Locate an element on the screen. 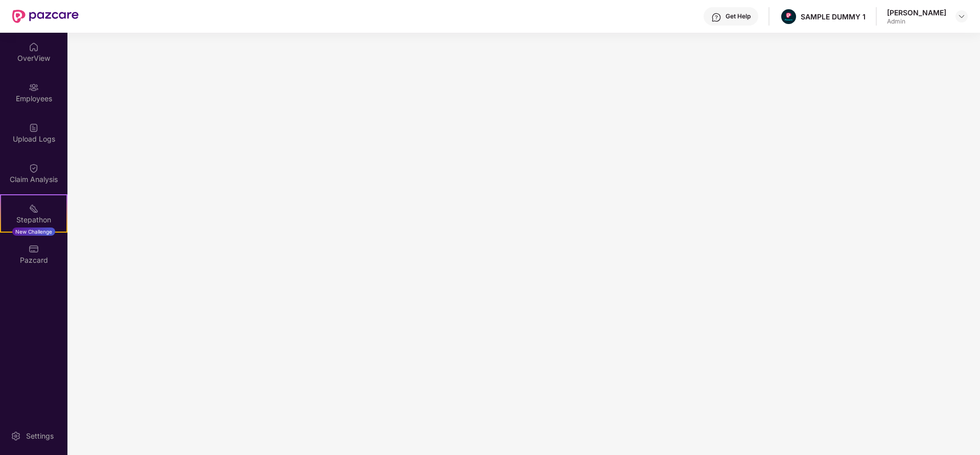  img: Pazcare_Alternative_logo-01-01.png is located at coordinates (788, 16).